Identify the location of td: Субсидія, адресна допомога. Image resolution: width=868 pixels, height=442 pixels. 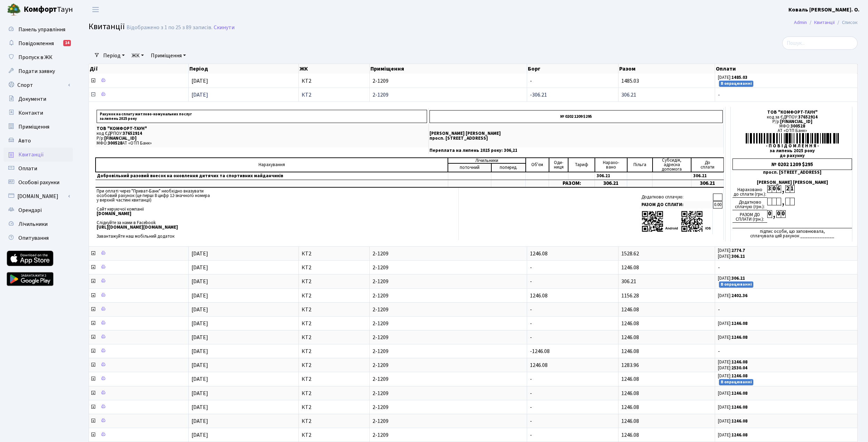
(672, 165).